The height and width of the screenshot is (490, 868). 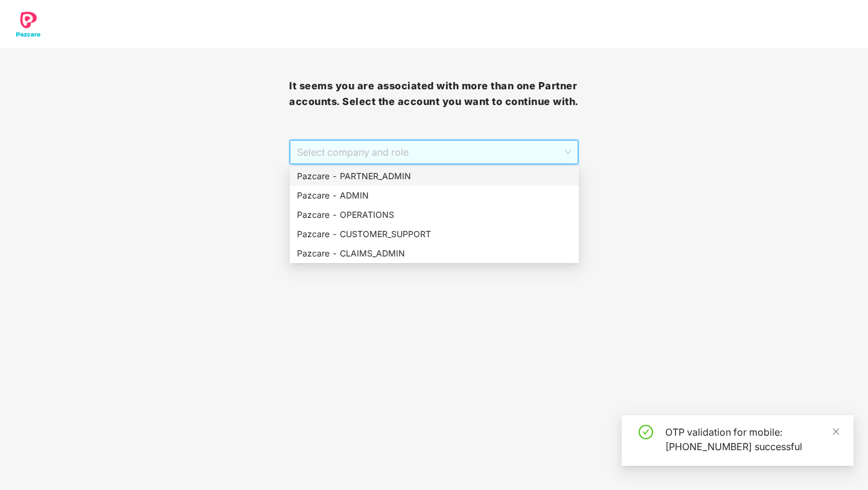 I want to click on span: check-circle, so click(x=646, y=432).